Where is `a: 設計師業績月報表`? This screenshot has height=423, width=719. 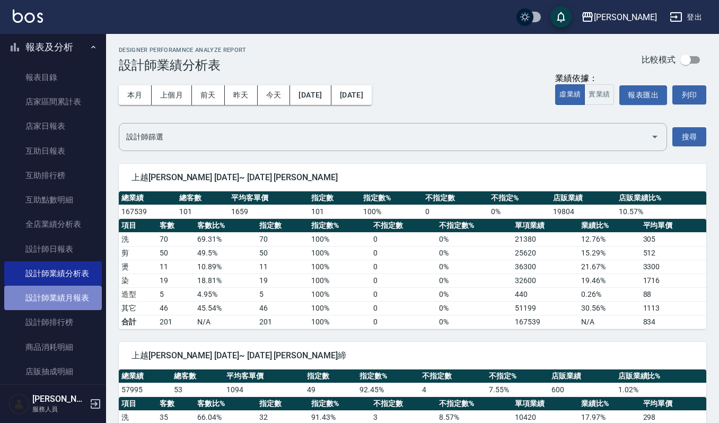 a: 設計師業績月報表 is located at coordinates (53, 298).